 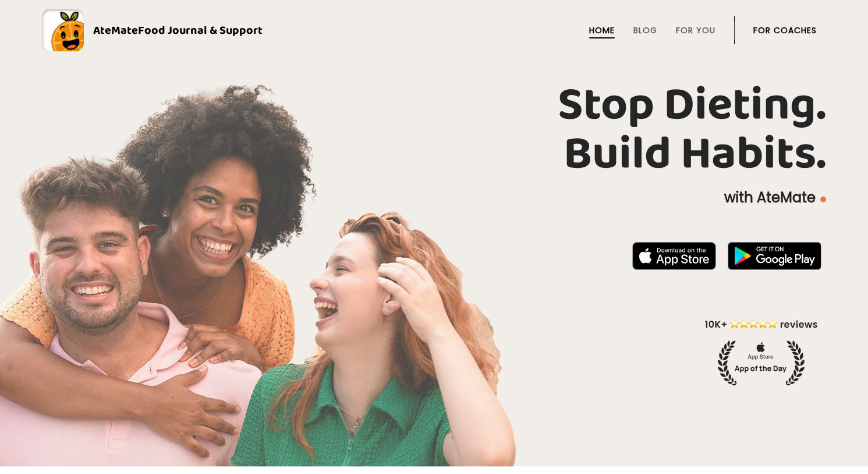 I want to click on div: AteMate, so click(x=173, y=30).